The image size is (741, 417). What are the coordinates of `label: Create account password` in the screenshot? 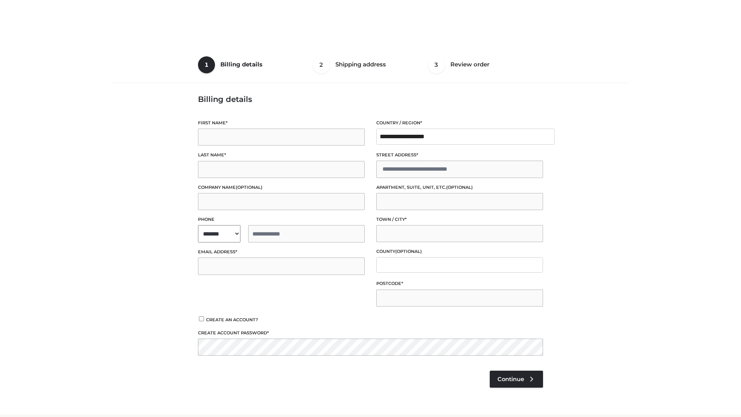 It's located at (371, 333).